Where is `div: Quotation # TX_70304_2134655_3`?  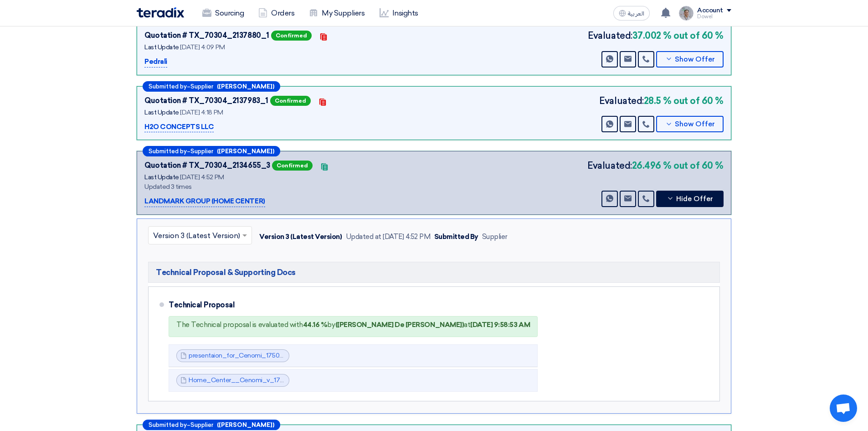
div: Quotation # TX_70304_2134655_3 is located at coordinates (207, 166).